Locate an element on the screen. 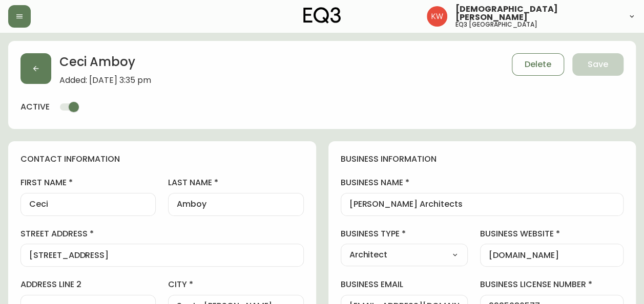 The width and height of the screenshot is (644, 304). input: https://www.designshop.com is located at coordinates (552, 255).